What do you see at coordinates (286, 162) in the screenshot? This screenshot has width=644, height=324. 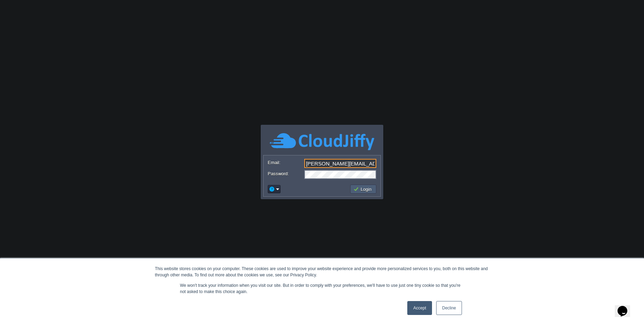 I see `label: Email:` at bounding box center [286, 162].